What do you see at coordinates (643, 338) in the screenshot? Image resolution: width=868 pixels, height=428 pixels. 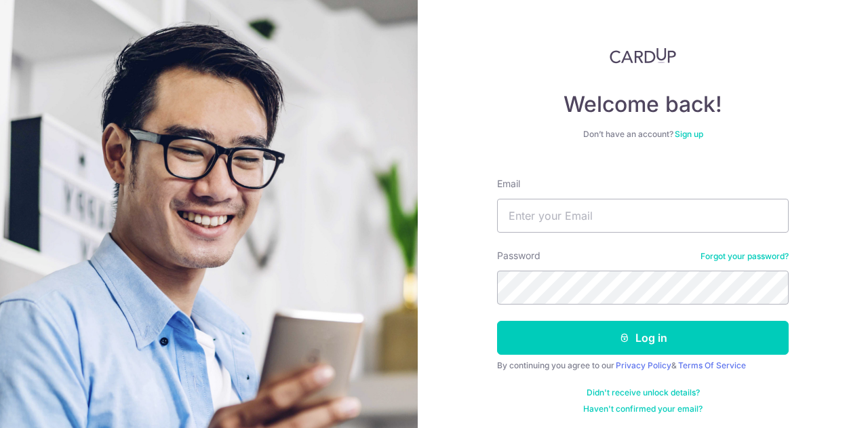 I see `button: Log in` at bounding box center [643, 338].